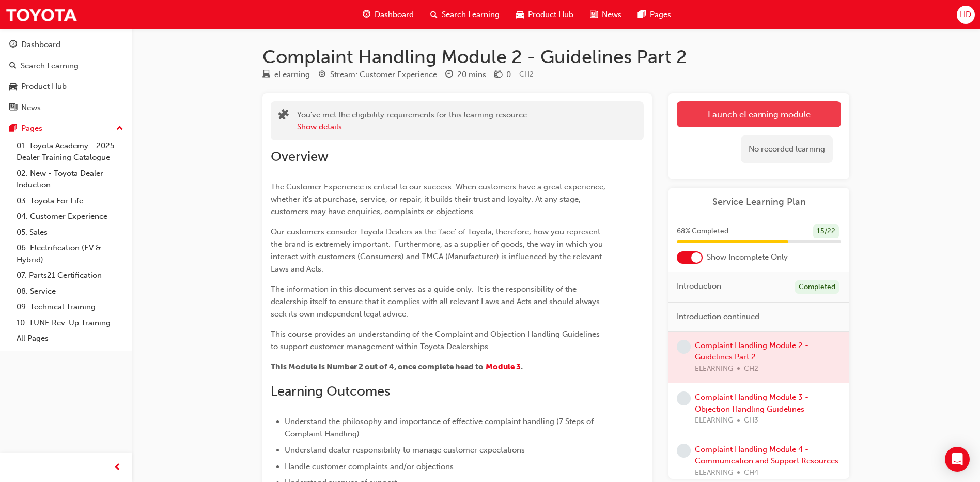 Image resolution: width=980 pixels, height=482 pixels. I want to click on div: Price, so click(503, 75).